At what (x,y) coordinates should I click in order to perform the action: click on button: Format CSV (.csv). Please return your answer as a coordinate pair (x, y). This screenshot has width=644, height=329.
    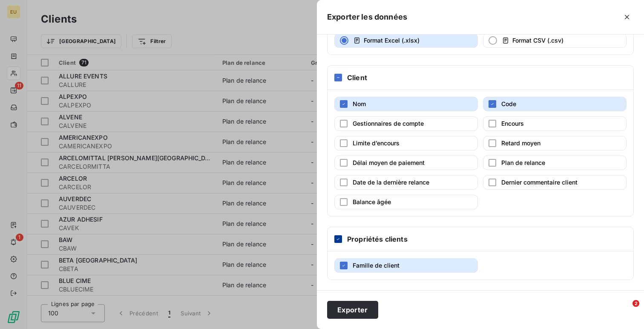
    Looking at the image, I should click on (555, 40).